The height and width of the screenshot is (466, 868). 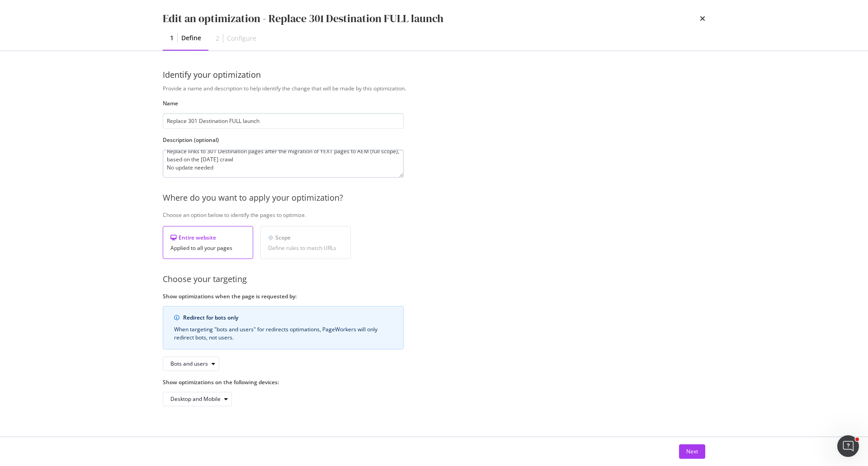 I want to click on textarea: Replace links to 301 Destination pages after the migration of YEXT pages to AEM (full scope), bas..., so click(x=283, y=163).